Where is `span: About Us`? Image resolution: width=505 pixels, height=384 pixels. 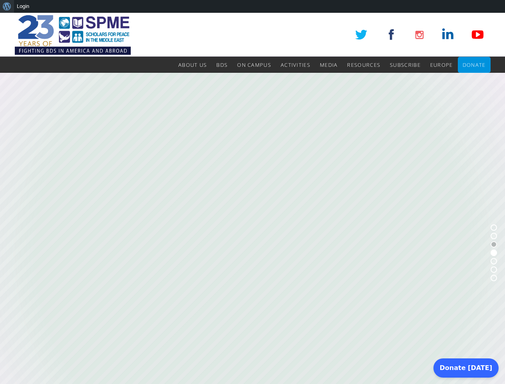
span: About Us is located at coordinates (192, 65).